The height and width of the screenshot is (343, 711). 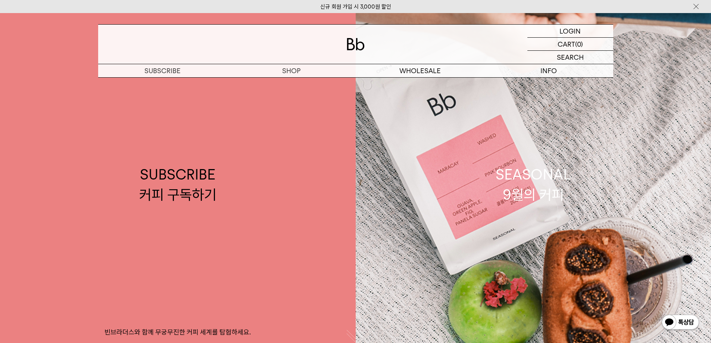 What do you see at coordinates (549, 71) in the screenshot?
I see `p: INFO` at bounding box center [549, 71].